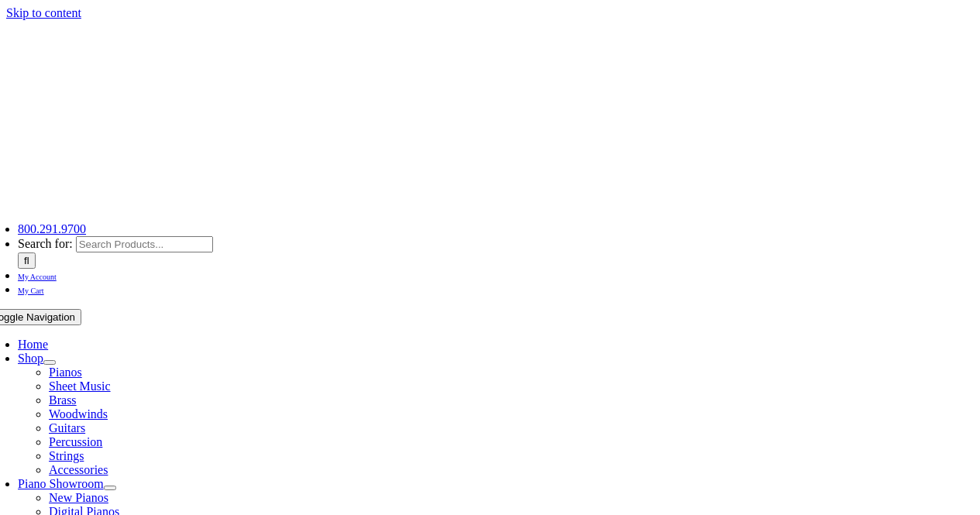 This screenshot has width=980, height=515. I want to click on a: Guitars, so click(67, 428).